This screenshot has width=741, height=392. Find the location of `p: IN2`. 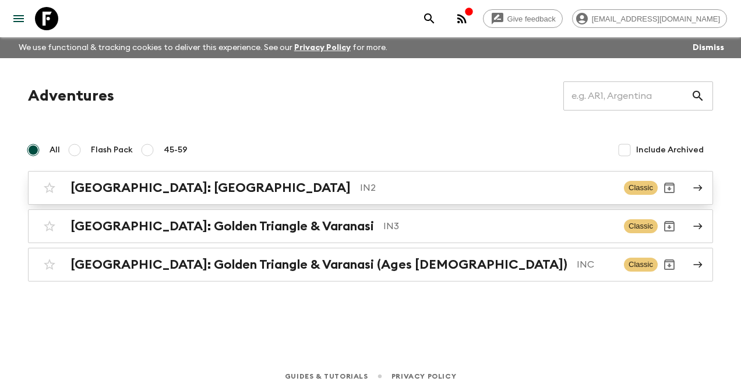

p: IN2 is located at coordinates (487, 188).